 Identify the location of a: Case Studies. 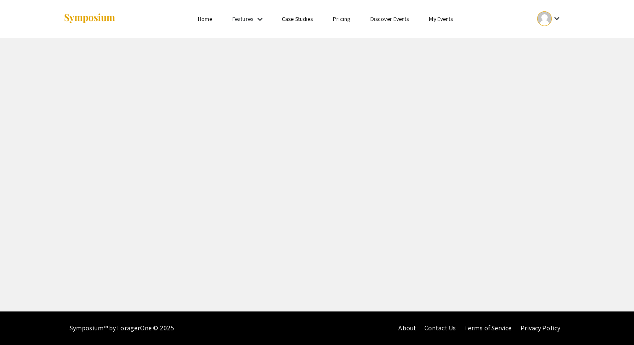
(297, 19).